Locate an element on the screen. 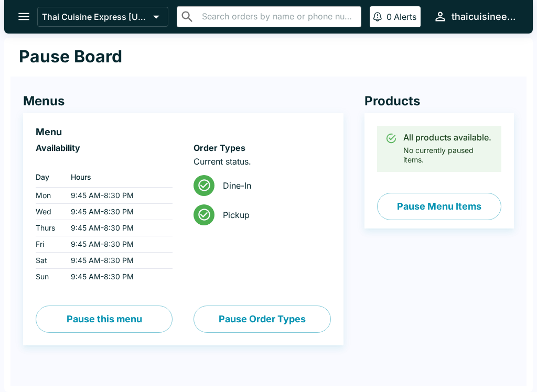 The width and height of the screenshot is (537, 392). div: thaicuisineexpress is located at coordinates (483, 17).